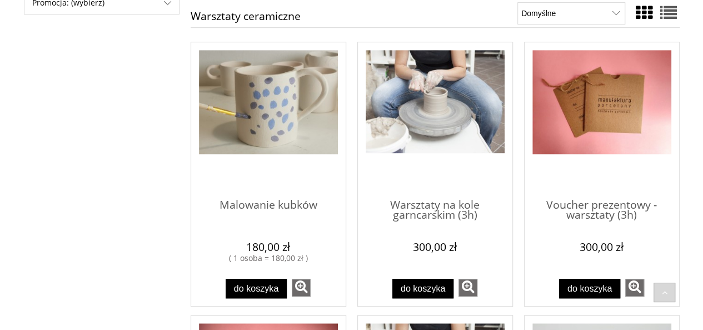 The width and height of the screenshot is (703, 330). I want to click on span: Warsztaty na kole garncarskim (3h), so click(435, 206).